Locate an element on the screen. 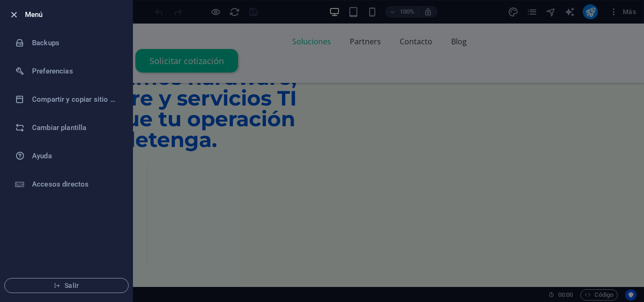  button: Salir is located at coordinates (66, 286).